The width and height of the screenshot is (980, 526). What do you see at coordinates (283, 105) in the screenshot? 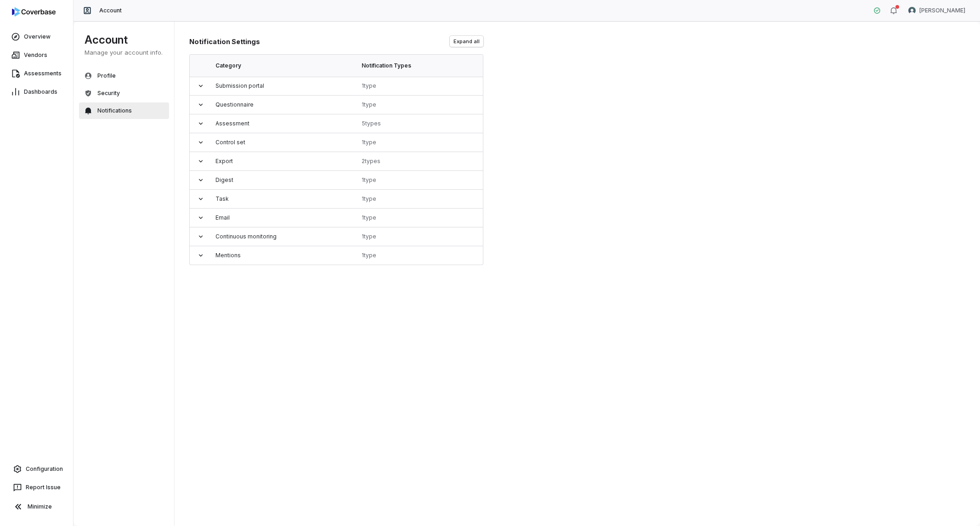
I see `div: Questionnaire` at bounding box center [283, 105].